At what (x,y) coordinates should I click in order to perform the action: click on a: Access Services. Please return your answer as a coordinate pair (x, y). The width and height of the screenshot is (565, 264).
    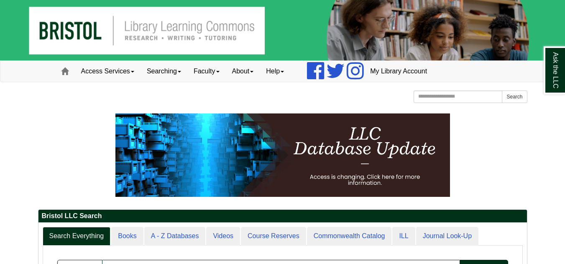
    Looking at the image, I should click on (107, 71).